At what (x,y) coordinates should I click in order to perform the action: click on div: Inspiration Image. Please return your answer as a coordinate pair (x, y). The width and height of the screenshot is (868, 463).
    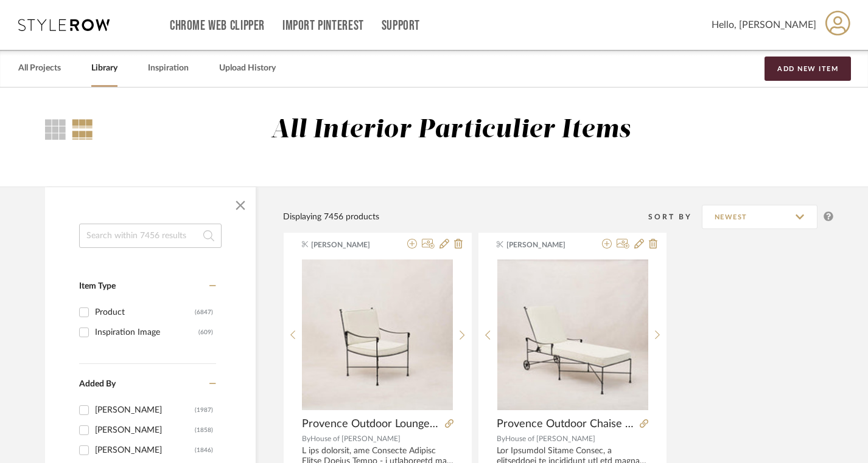
    Looking at the image, I should click on (147, 333).